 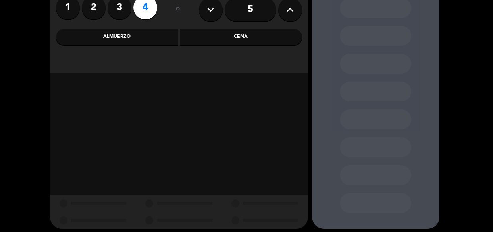 I want to click on div: Almuerzo, so click(x=117, y=37).